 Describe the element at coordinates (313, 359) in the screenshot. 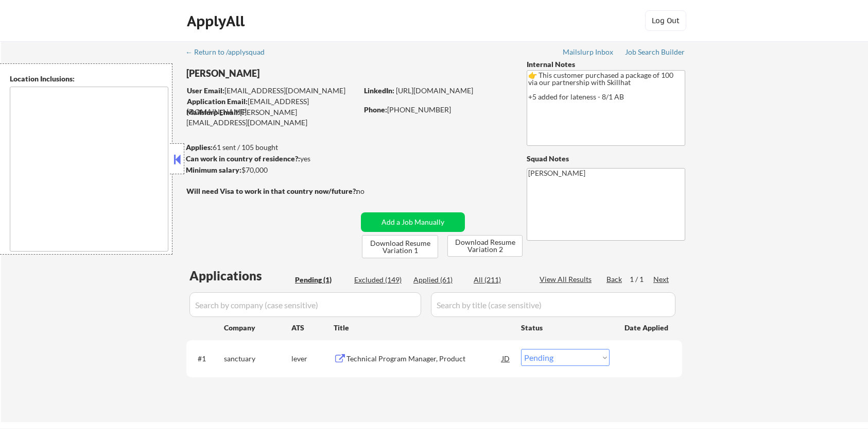

I see `div: lever` at that location.